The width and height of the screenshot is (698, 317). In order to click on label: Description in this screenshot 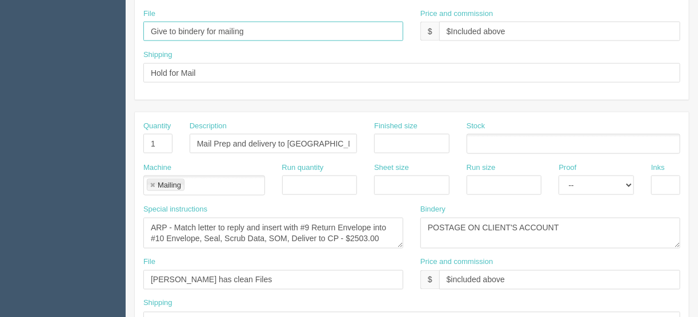, I will do `click(208, 126)`.